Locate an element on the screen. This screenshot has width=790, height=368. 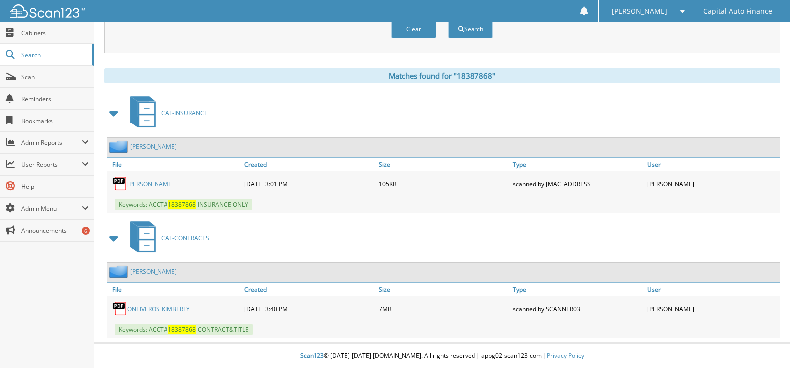
span: Search is located at coordinates (54, 55).